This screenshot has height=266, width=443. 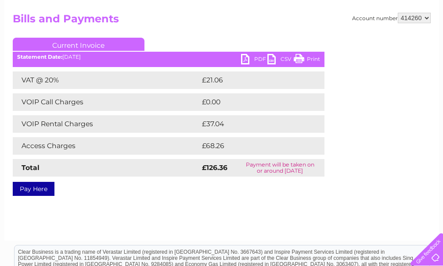 What do you see at coordinates (106, 124) in the screenshot?
I see `td: VOIP Rental Charges` at bounding box center [106, 124].